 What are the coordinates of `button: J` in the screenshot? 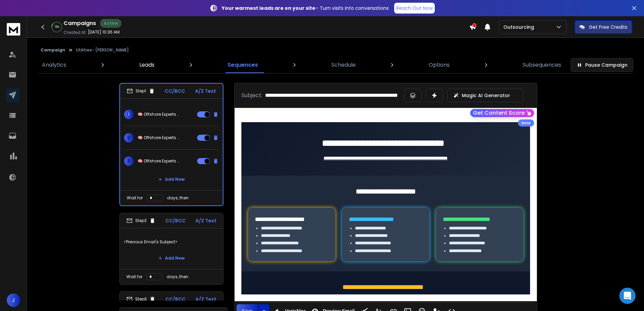 It's located at (14, 301).